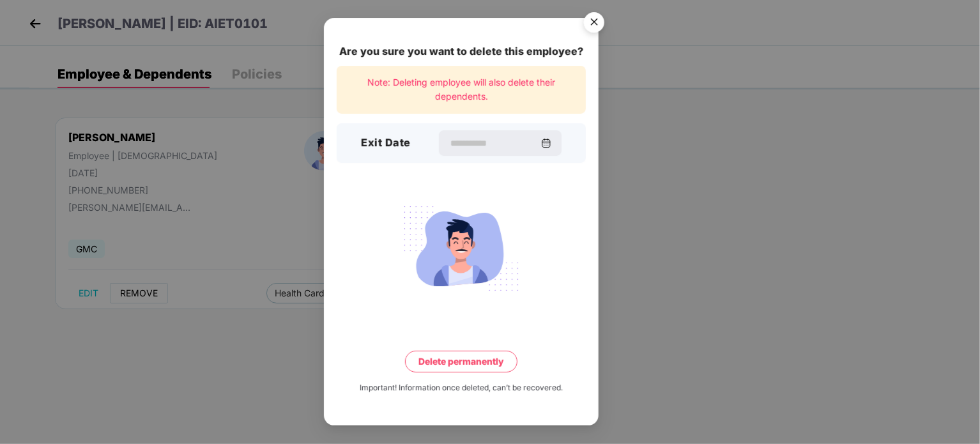 This screenshot has height=444, width=980. What do you see at coordinates (461, 248) in the screenshot?
I see `img: svg+xml;base64,PHN2ZyB4bWxucz0iaHR0cDovL3d3dy53My5vcmcvMjAwMC9zdmciIHdpZHRoPSIyMjQiIGhlaWdodD0iMT...` at bounding box center [461, 248].